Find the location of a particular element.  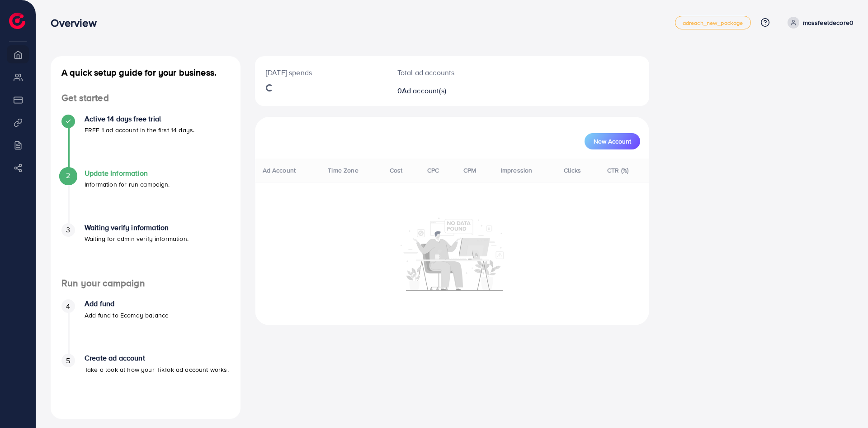

h4: Create ad account is located at coordinates (157, 357).